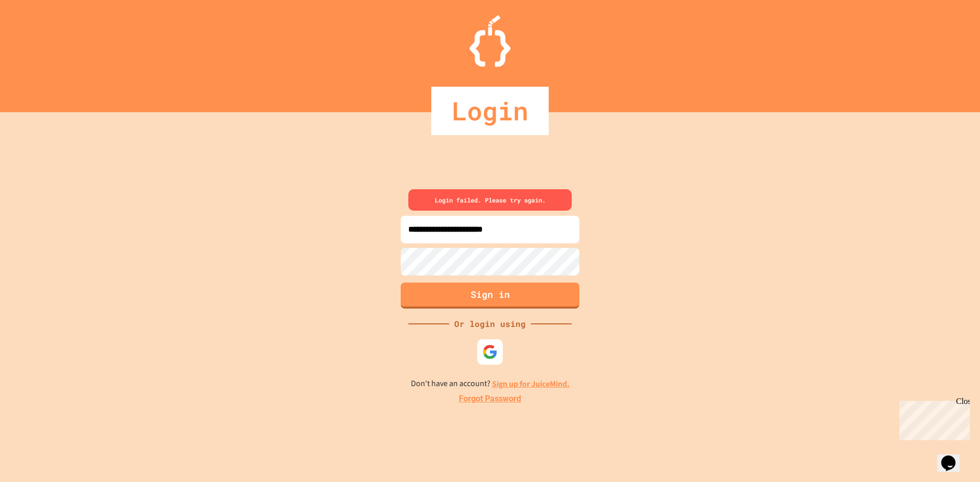 Image resolution: width=980 pixels, height=482 pixels. What do you see at coordinates (490, 399) in the screenshot?
I see `a: Forgot Password` at bounding box center [490, 399].